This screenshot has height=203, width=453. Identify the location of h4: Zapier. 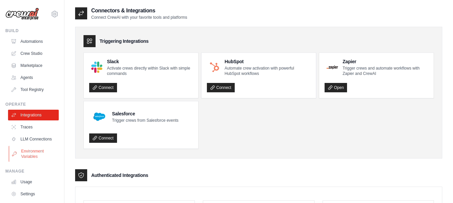
(385, 62).